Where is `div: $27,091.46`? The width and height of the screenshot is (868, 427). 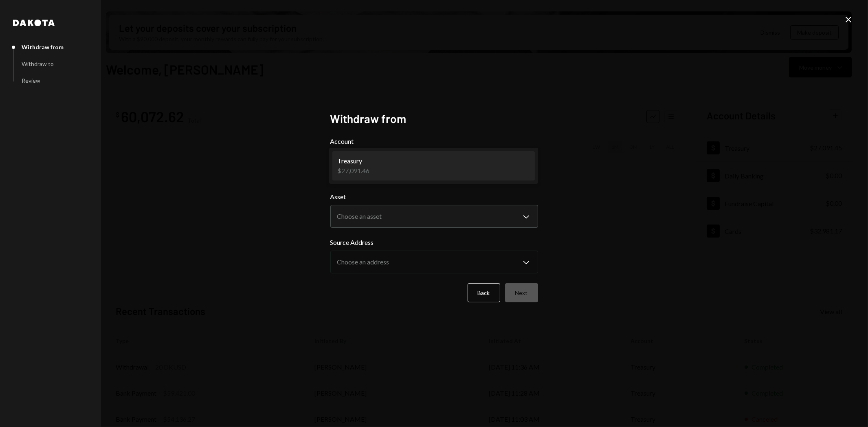 div: $27,091.46 is located at coordinates (353, 171).